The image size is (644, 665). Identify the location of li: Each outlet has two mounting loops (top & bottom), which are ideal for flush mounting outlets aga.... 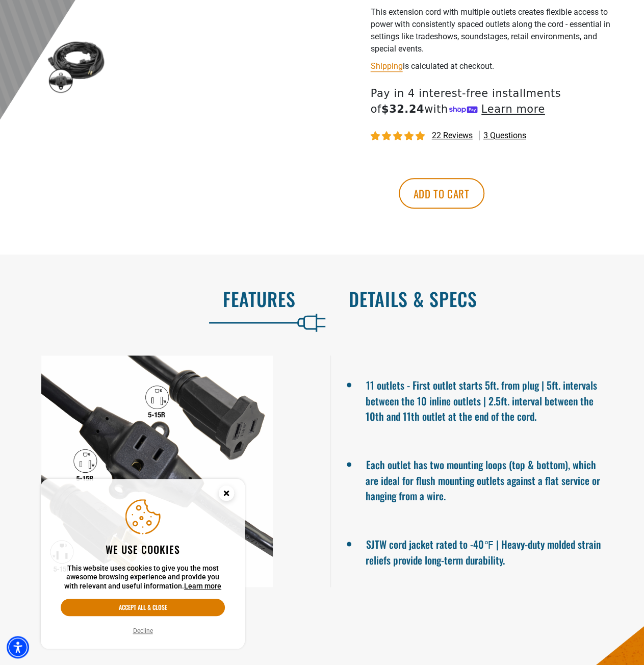
(487, 479).